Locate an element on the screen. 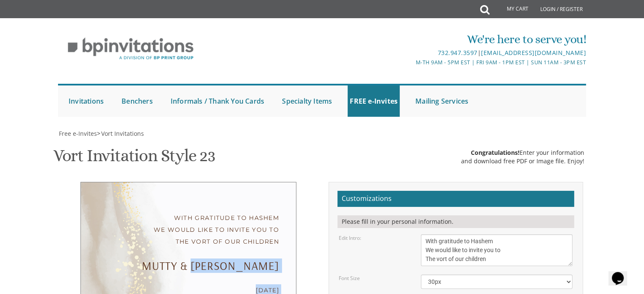 The height and width of the screenshot is (294, 644). textarea: With gratitude to Hashem We would like to invite you to The vort of our children is located at coordinates (497, 250).